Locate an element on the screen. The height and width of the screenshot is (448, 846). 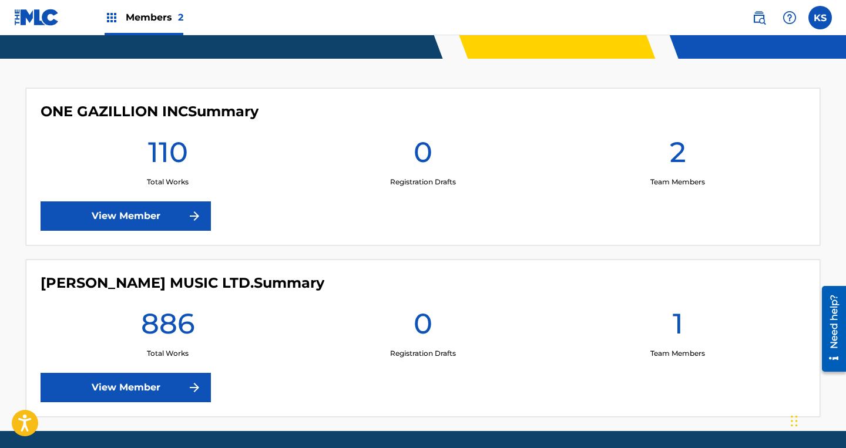
div: Help is located at coordinates (789, 18).